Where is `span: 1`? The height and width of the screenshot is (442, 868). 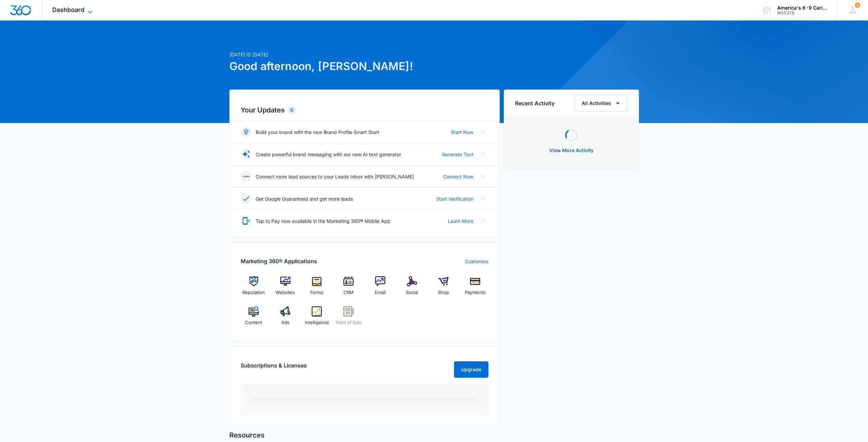 span: 1 is located at coordinates (857, 5).